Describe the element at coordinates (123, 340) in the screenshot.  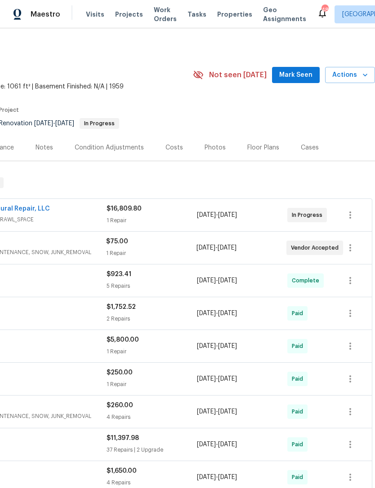
I see `span: $5,800.00` at that location.